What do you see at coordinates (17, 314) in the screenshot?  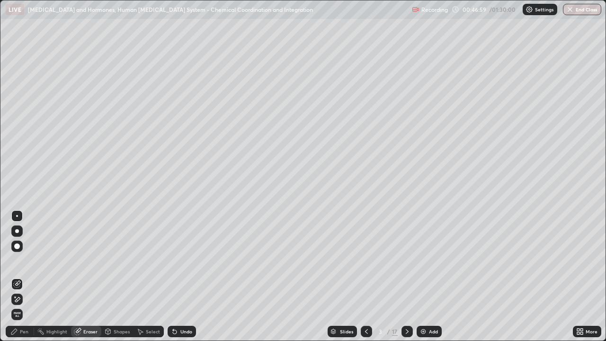 I see `span: Erase all` at bounding box center [17, 314].